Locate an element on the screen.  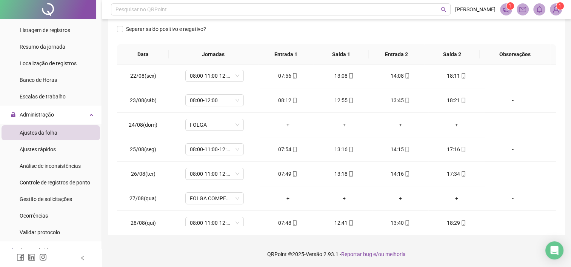
th: Jornadas is located at coordinates (213, 54).